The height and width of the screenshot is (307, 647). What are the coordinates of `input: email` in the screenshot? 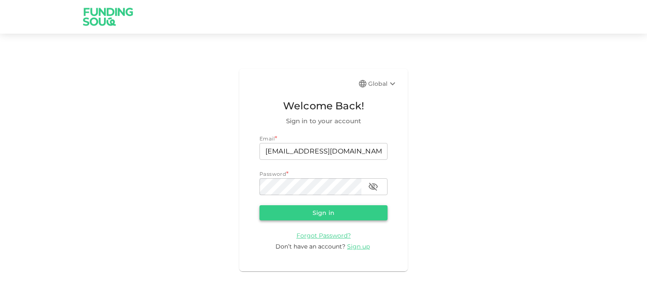 It's located at (323, 152).